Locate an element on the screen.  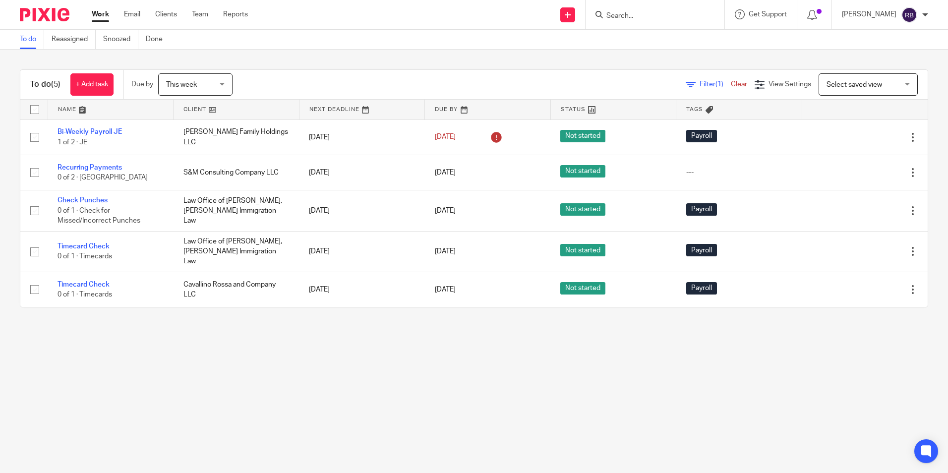
span: View Settings is located at coordinates (790, 84).